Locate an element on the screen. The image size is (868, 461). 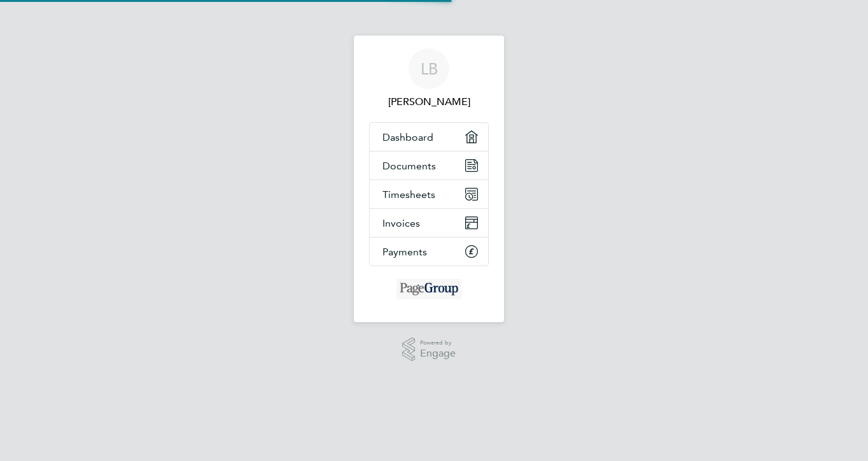
a: Payments is located at coordinates (429, 252).